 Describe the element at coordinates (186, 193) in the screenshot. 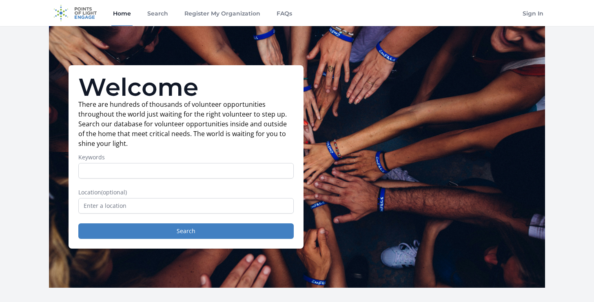

I see `label: Location` at that location.